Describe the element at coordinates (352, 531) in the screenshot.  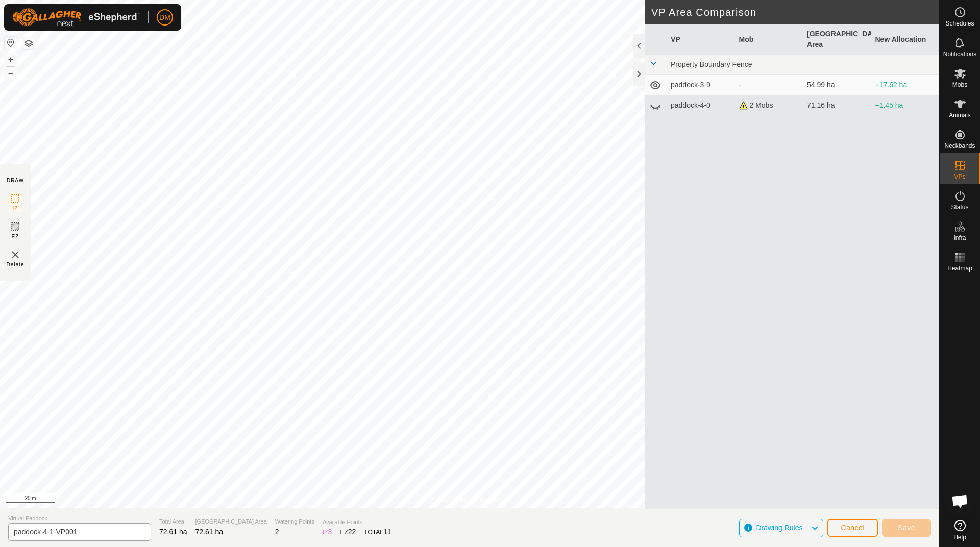
I see `span: 22` at that location.